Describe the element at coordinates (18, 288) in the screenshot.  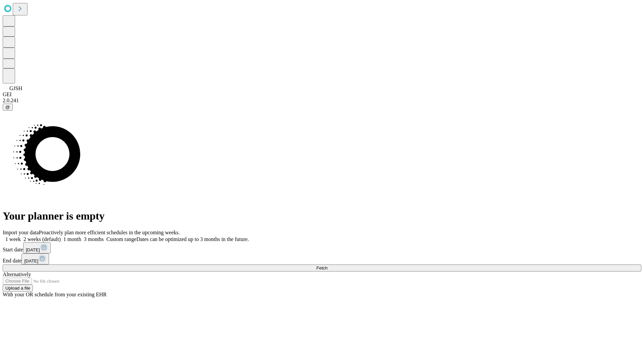
I see `button: Upload a file` at that location.